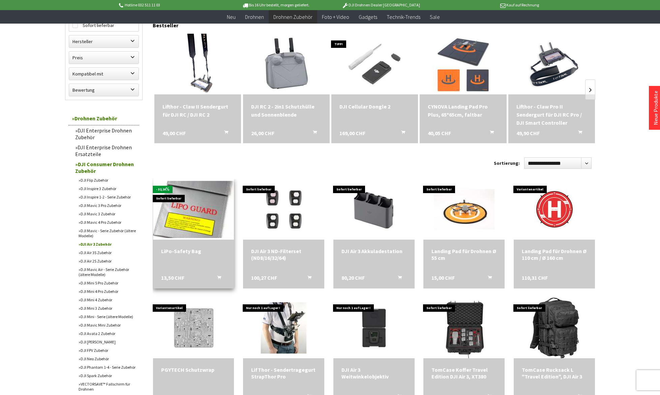  I want to click on span: 110,31 CHF, so click(534, 278).